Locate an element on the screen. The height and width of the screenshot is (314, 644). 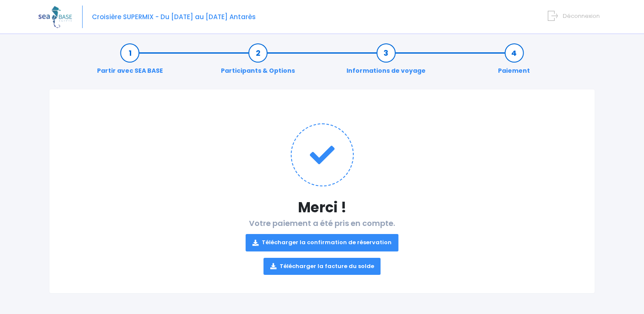
a: Participants & Options is located at coordinates (258, 62).